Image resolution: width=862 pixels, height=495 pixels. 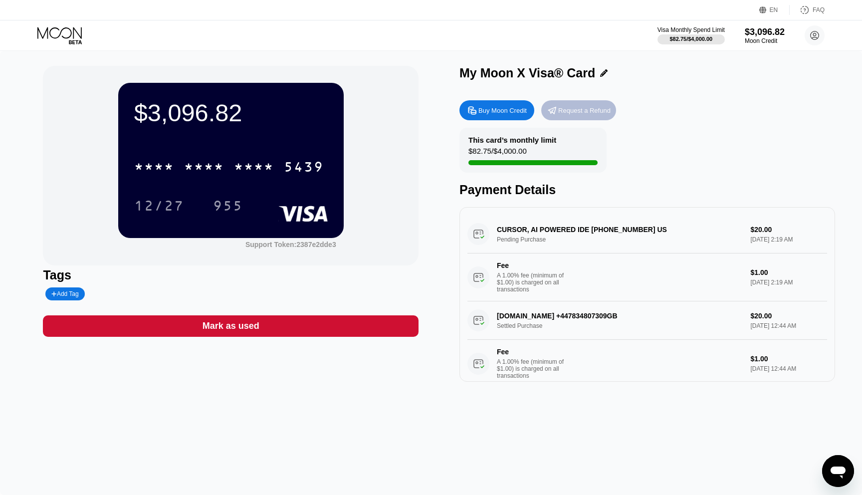 I want to click on div: Support Token:2387e2dde3, so click(x=291, y=244).